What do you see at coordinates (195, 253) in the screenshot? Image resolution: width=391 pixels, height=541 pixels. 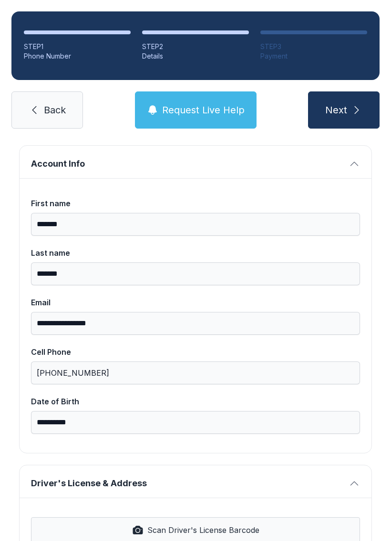 I see `div: Last name` at bounding box center [195, 253].